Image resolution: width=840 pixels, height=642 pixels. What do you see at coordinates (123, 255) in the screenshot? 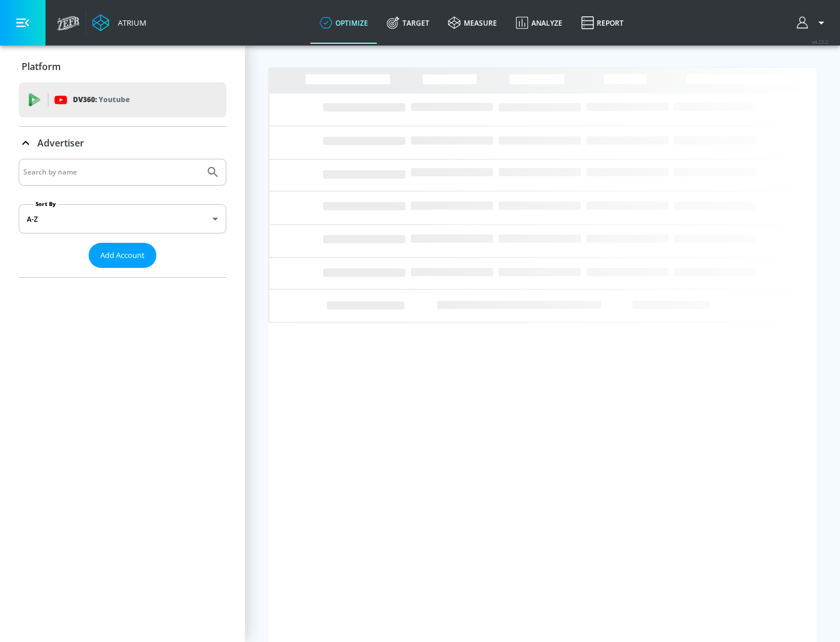
I see `span: Add Account` at bounding box center [123, 255].